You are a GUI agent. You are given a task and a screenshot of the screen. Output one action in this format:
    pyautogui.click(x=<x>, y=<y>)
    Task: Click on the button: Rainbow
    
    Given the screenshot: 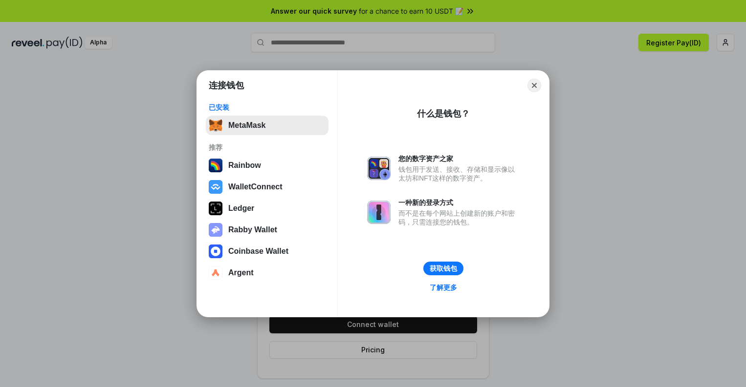 What is the action you would take?
    pyautogui.click(x=267, y=166)
    